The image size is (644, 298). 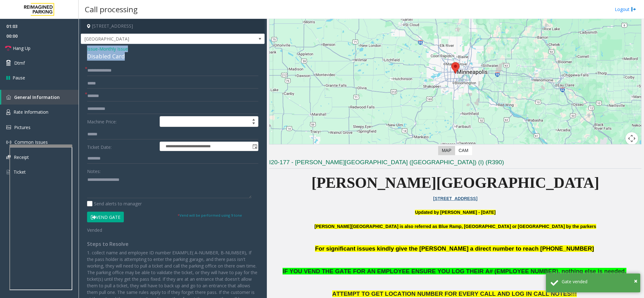 What do you see at coordinates (281, 148) in the screenshot?
I see `a: Open this area in Google Maps (opens a new window)` at bounding box center [281, 148].